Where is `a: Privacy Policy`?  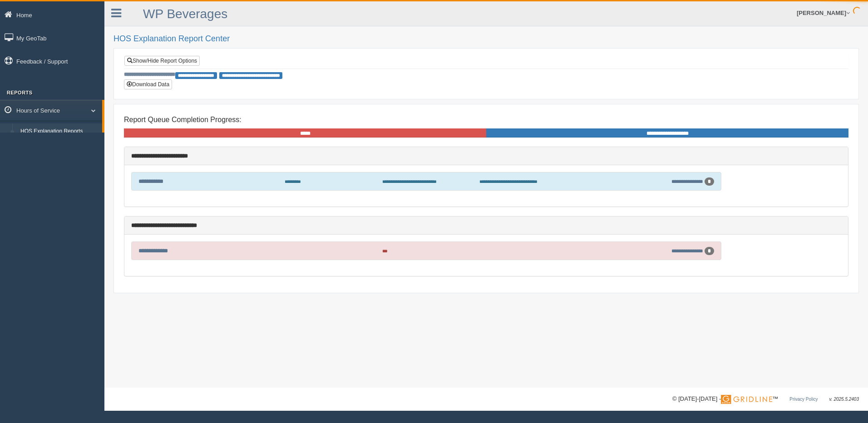 a: Privacy Policy is located at coordinates (803, 399).